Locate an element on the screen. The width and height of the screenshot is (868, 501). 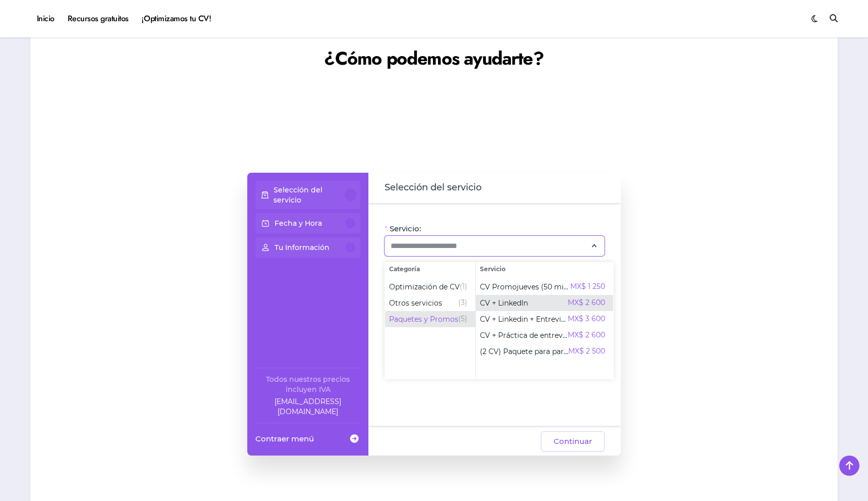
span: MX$ 3 600 is located at coordinates (586, 319).